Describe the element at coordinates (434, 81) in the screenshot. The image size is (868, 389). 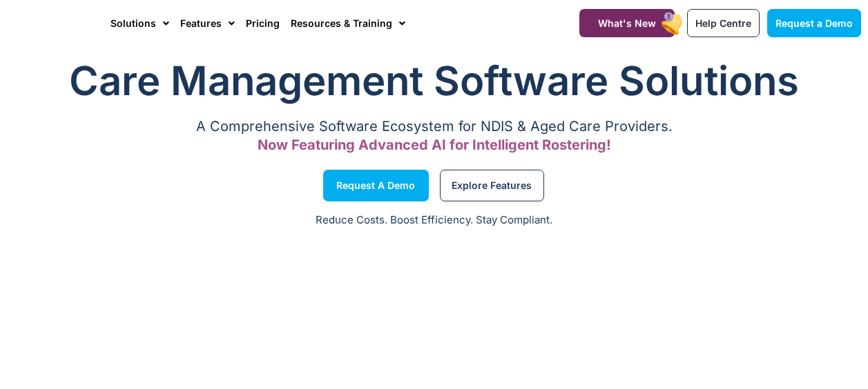
I see `h1: Care Management Software Solutions` at that location.